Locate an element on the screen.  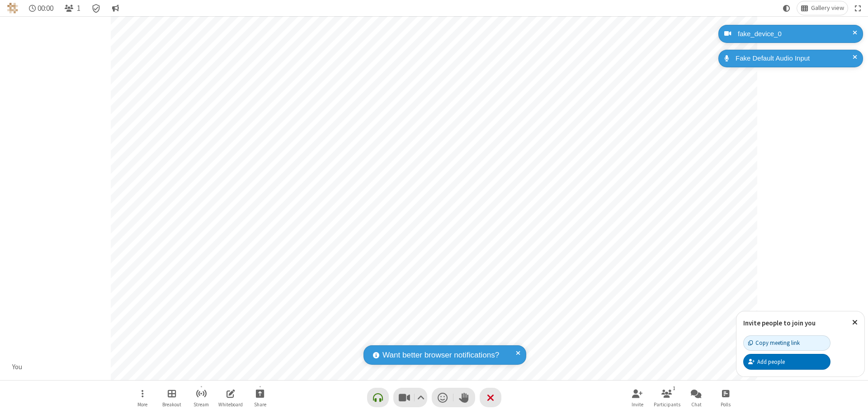
button: Raise hand is located at coordinates (464, 397).